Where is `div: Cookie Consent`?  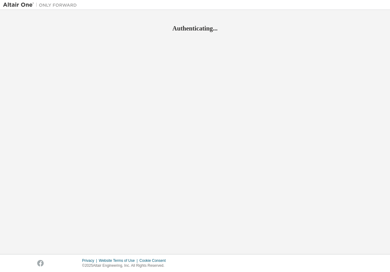
div: Cookie Consent is located at coordinates (154, 260).